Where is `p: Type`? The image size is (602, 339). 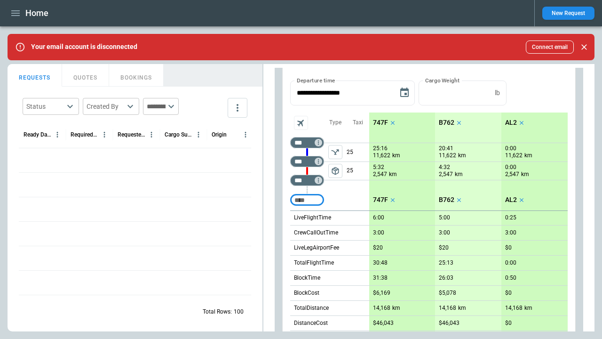 p: Type is located at coordinates (335, 122).